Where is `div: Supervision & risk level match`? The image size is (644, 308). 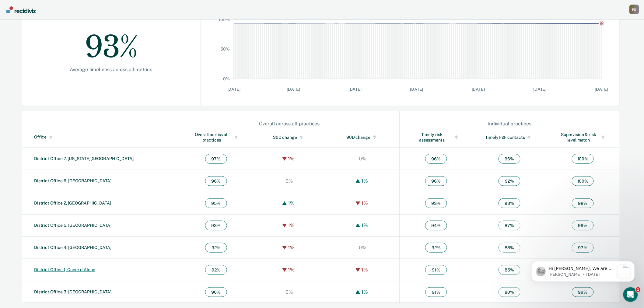 div: Supervision & risk level match is located at coordinates (583, 137).